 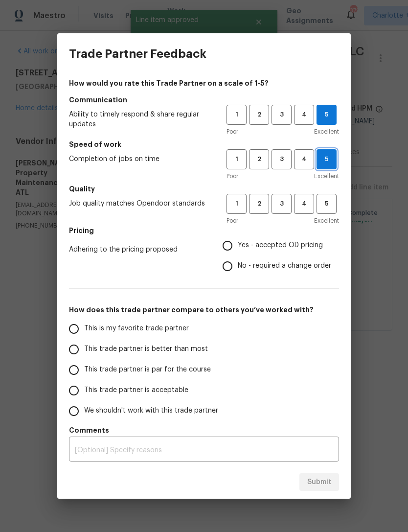 I want to click on h5: Speed of work, so click(x=204, y=144).